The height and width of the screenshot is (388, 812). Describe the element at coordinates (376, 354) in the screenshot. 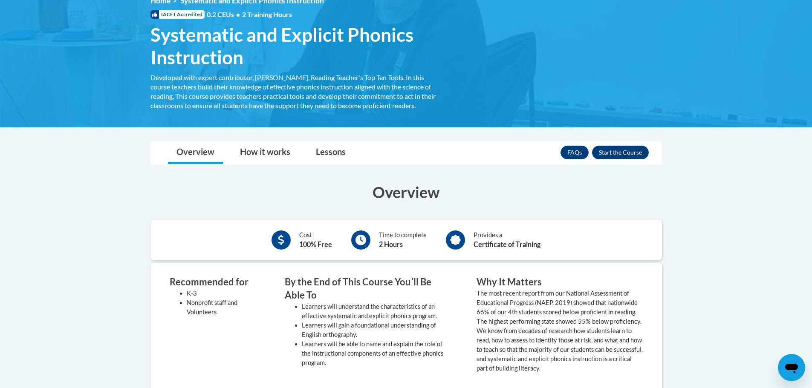

I see `li: Learners will be able to name and explain the role of the instructional components of an effectiv...` at that location.